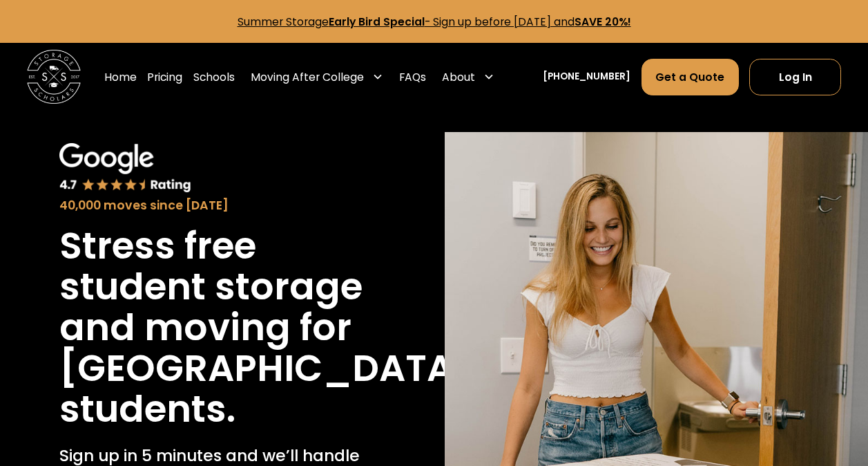  Describe the element at coordinates (603, 21) in the screenshot. I see `strong: SAVE 20%!` at that location.